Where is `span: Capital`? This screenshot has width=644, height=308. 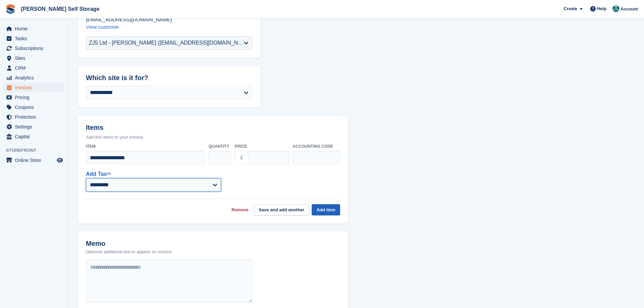 span: Capital is located at coordinates (35, 137).